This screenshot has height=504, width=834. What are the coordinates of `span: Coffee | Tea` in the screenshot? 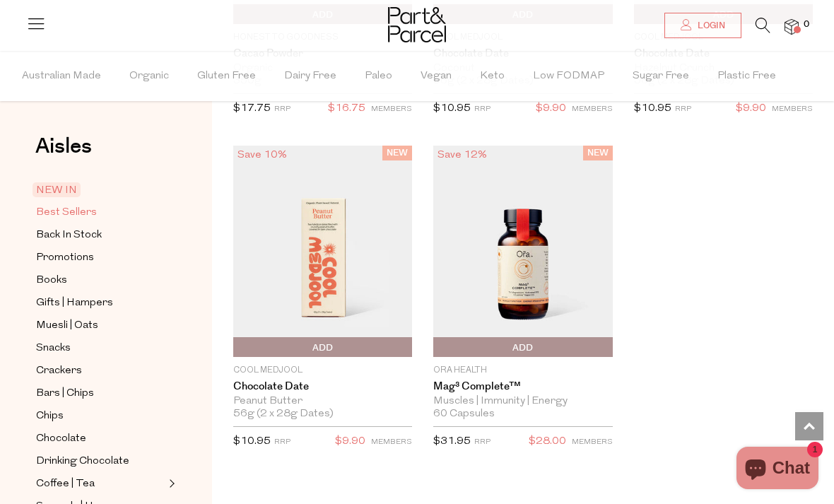 It's located at (65, 484).